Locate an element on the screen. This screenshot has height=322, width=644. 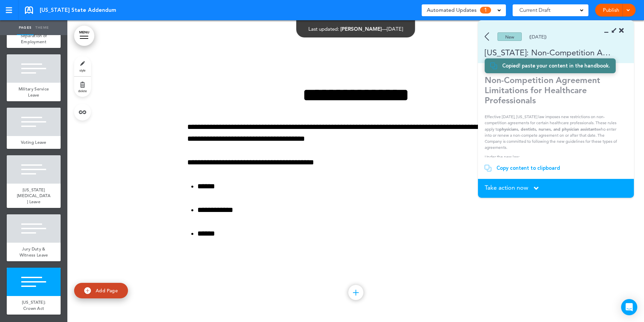
span: Jury Duty & Witness Leave is located at coordinates (34, 251).